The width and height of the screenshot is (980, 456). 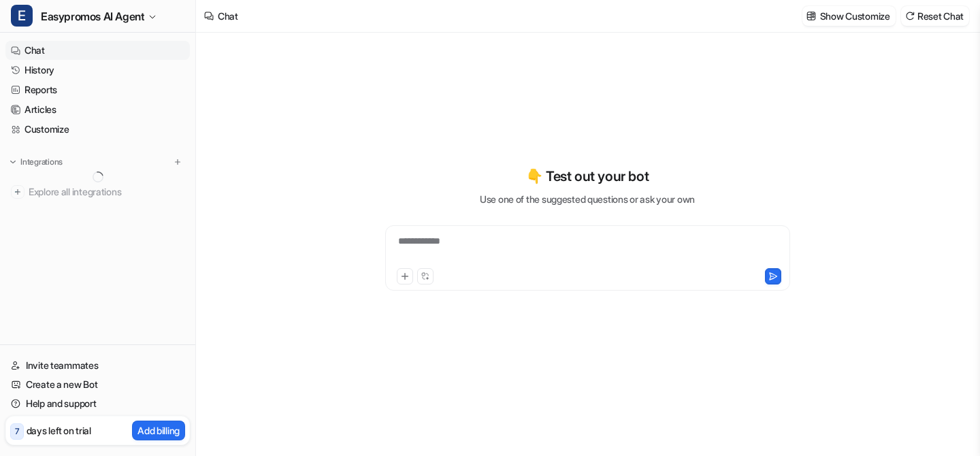 I want to click on a: Articles, so click(x=97, y=110).